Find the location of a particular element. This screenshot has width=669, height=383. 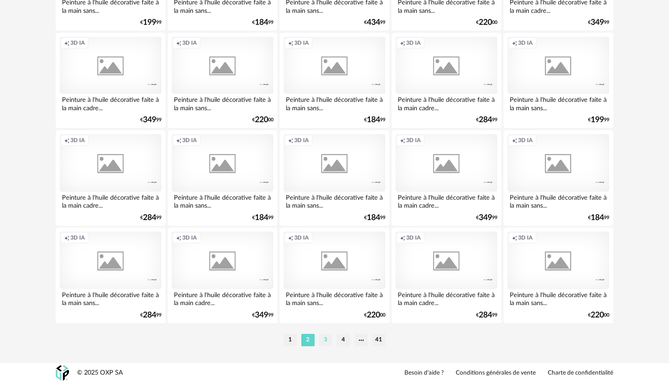

li: 41 is located at coordinates (379, 340).